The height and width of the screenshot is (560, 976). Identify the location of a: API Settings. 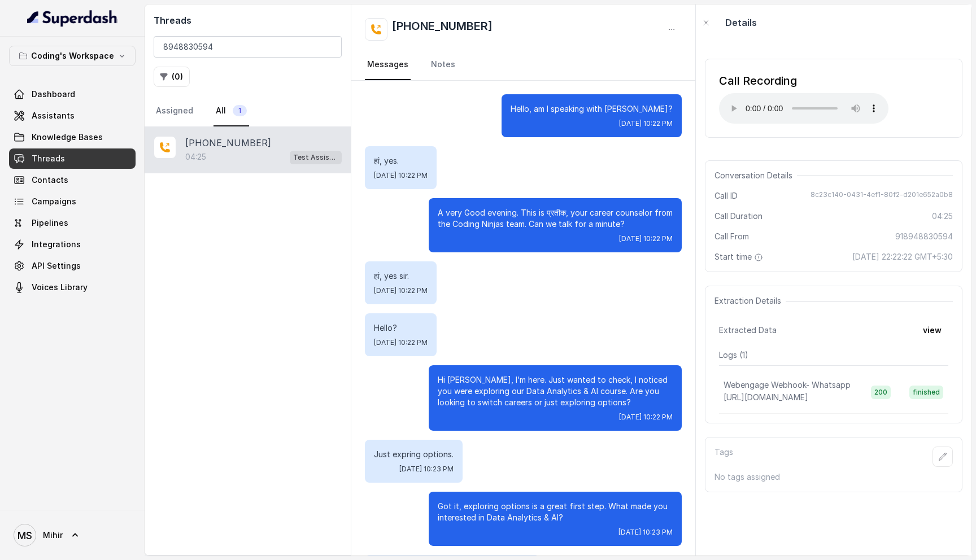
(72, 265).